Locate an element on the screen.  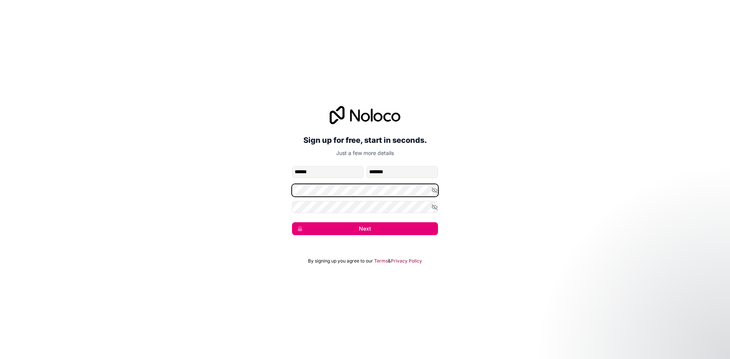
p: Just a few more details is located at coordinates (365, 153).